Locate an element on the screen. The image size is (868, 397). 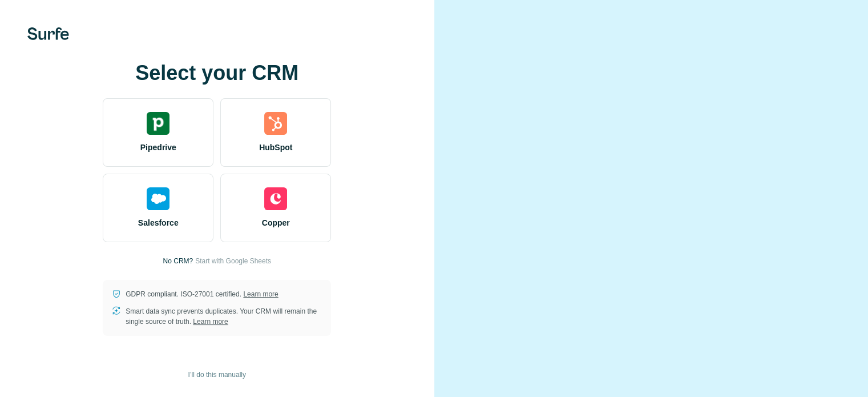
span: Pipedrive is located at coordinates (158, 148).